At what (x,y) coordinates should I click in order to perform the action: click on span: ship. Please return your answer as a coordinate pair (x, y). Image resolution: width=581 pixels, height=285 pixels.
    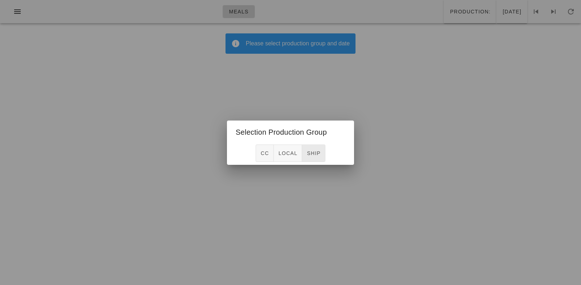
    Looking at the image, I should click on (313, 153).